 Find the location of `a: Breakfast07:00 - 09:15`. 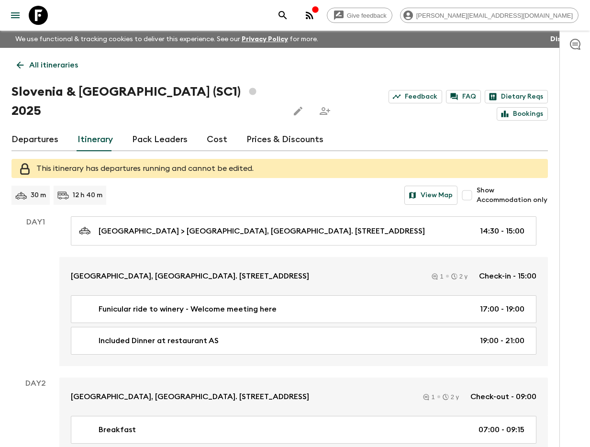

a: Breakfast07:00 - 09:15 is located at coordinates (303, 429).